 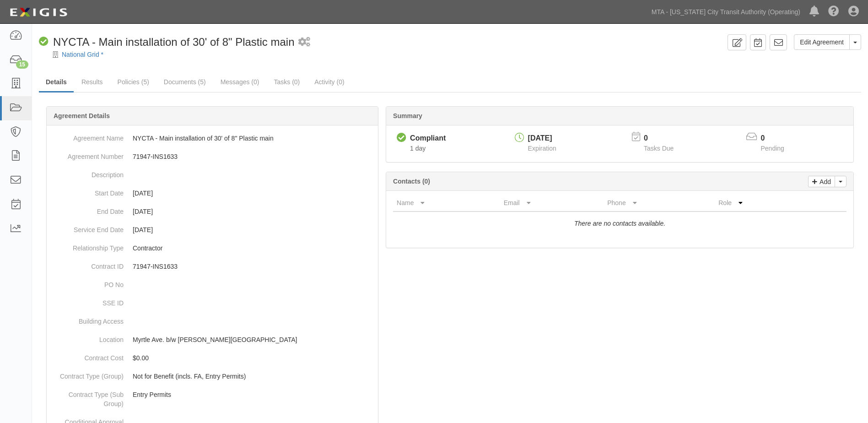 What do you see at coordinates (87, 397) in the screenshot?
I see `dt: Contract Type (Sub Group)` at bounding box center [87, 397].